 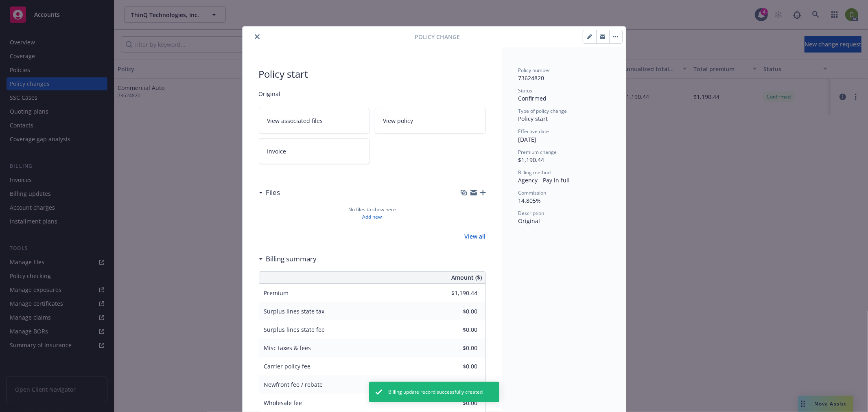 I want to click on div: Billing summary, so click(x=287, y=259).